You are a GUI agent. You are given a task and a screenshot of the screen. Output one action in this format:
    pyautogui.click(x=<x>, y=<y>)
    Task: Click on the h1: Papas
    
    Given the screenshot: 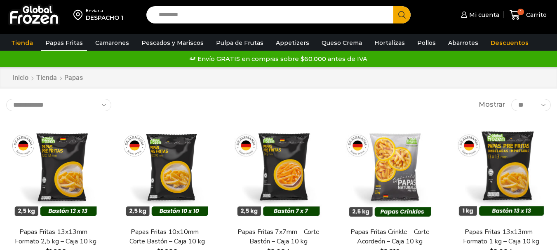 What is the action you would take?
    pyautogui.click(x=73, y=78)
    